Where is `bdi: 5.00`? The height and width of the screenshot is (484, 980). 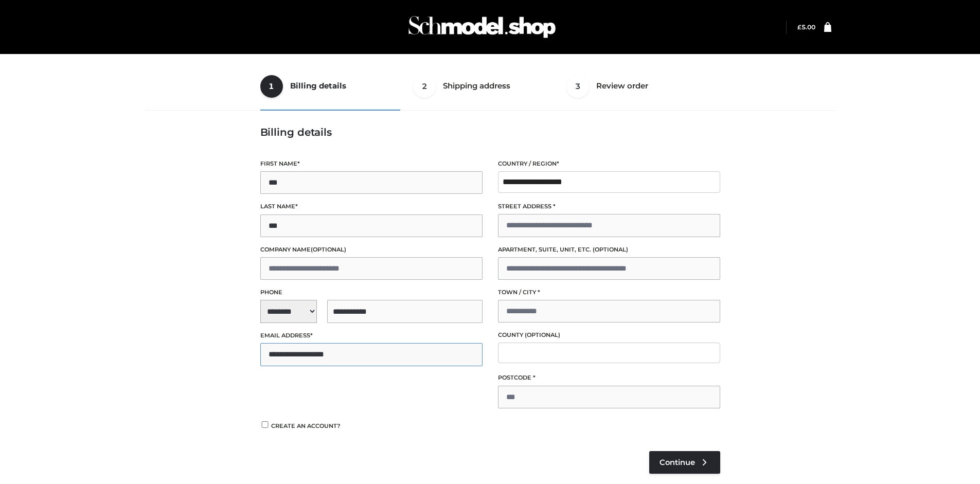
bdi: 5.00 is located at coordinates (806, 27).